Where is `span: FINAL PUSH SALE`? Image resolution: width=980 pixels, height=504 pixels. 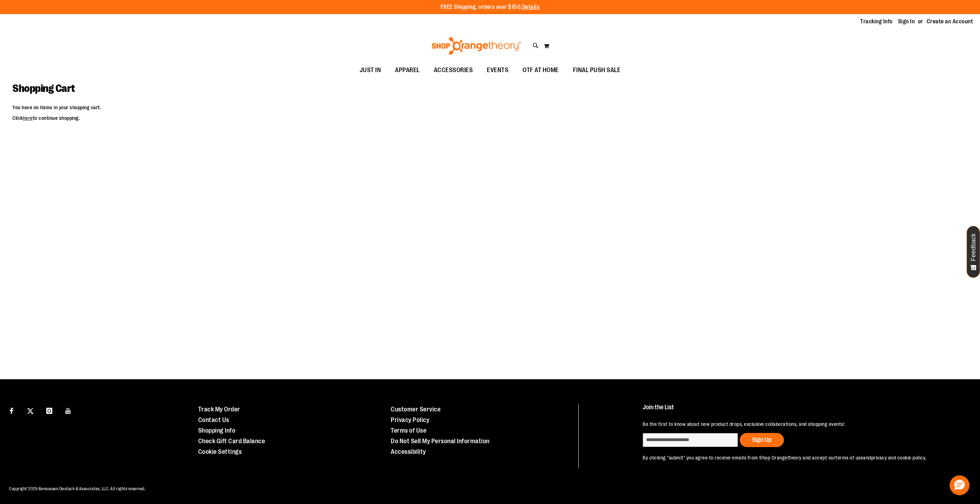
span: FINAL PUSH SALE is located at coordinates (597, 70).